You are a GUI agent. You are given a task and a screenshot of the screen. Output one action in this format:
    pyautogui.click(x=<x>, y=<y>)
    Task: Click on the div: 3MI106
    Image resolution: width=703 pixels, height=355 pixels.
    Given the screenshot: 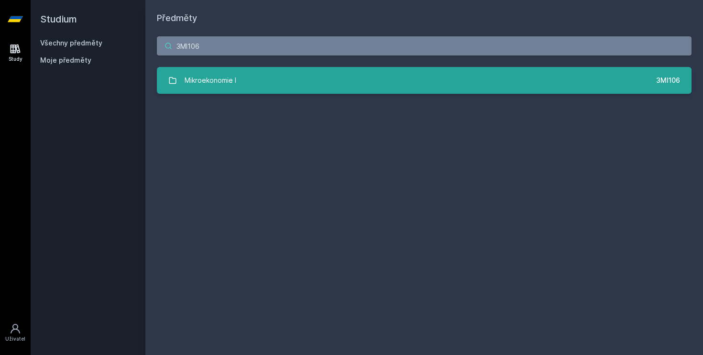 What is the action you would take?
    pyautogui.click(x=668, y=80)
    